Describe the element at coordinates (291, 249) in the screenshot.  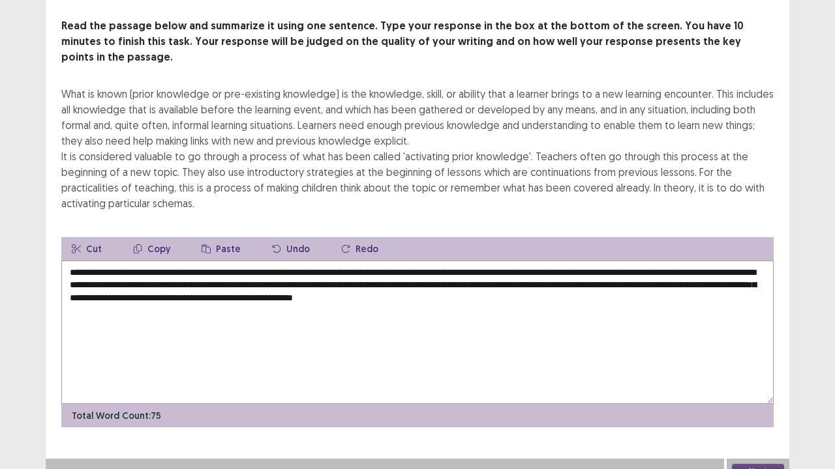
I see `button: Undo` at that location.